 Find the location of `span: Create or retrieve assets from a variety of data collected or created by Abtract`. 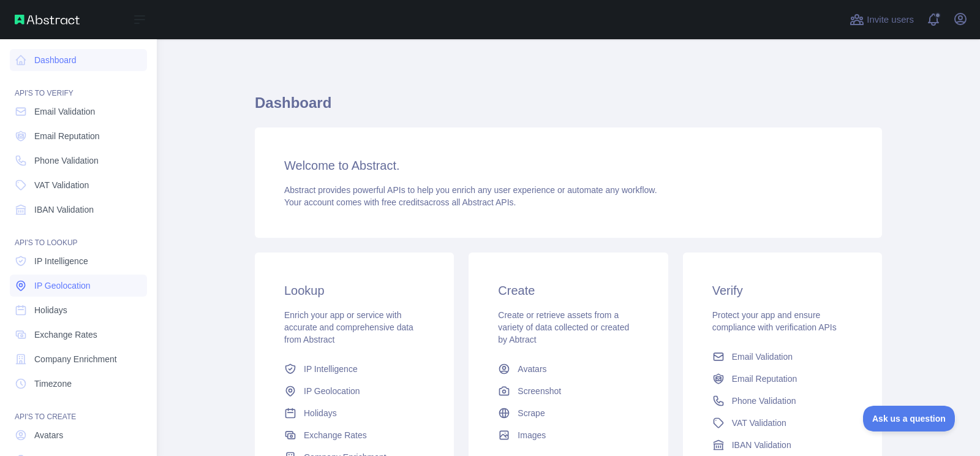

span: Create or retrieve assets from a variety of data collected or created by Abtract is located at coordinates (564, 328).